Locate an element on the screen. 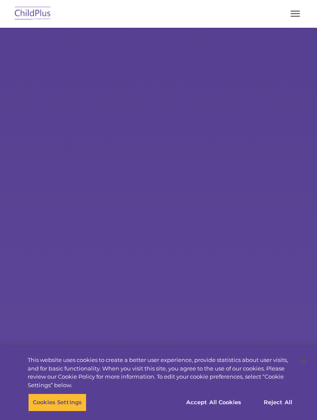  button: Close is located at coordinates (304, 361).